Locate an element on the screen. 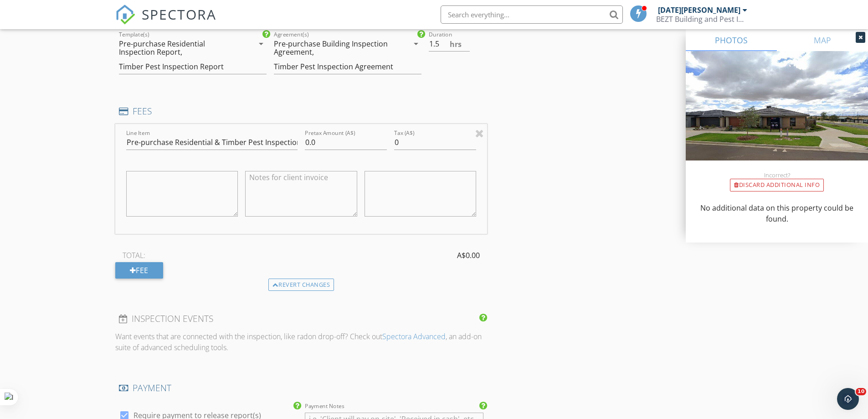  a: SPECTORA is located at coordinates (166, 22).